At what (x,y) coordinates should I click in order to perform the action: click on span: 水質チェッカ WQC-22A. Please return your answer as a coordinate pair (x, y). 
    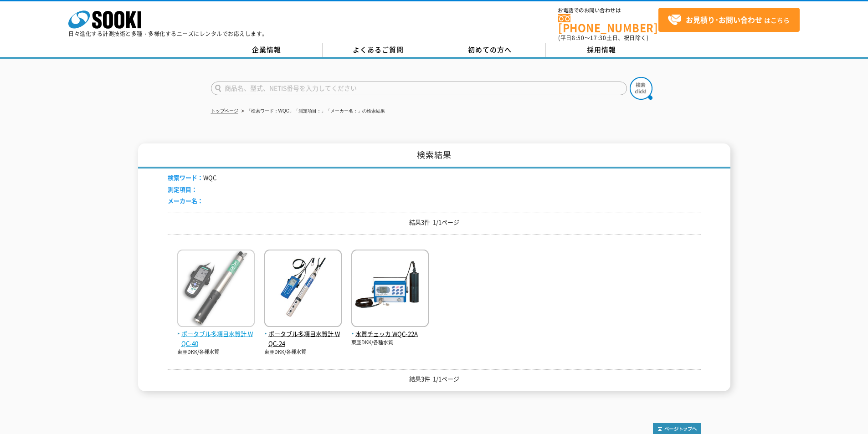
    Looking at the image, I should click on (391, 334).